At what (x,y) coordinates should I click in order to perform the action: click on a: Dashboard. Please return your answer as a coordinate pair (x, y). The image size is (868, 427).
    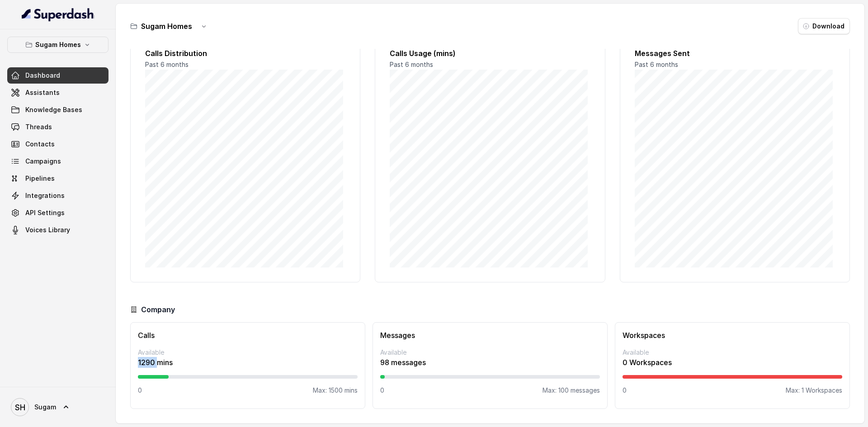
    Looking at the image, I should click on (58, 76).